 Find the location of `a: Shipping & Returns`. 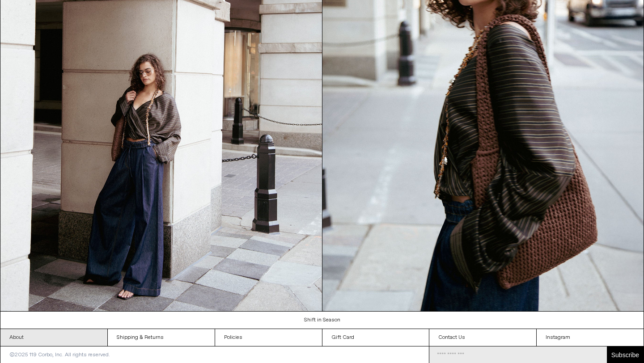

a: Shipping & Returns is located at coordinates (161, 337).